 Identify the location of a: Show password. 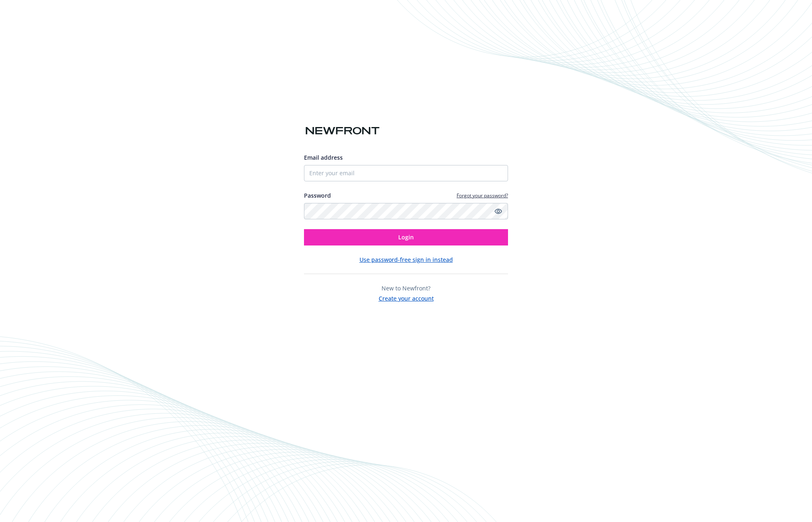
(498, 211).